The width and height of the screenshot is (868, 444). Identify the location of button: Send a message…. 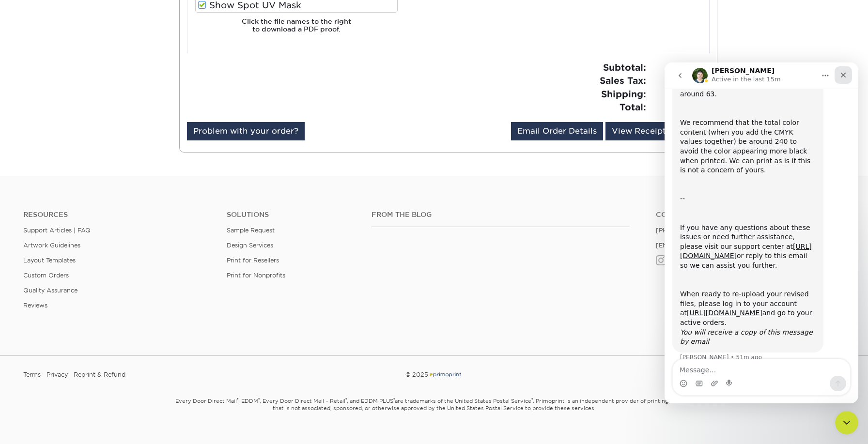
(173, 321).